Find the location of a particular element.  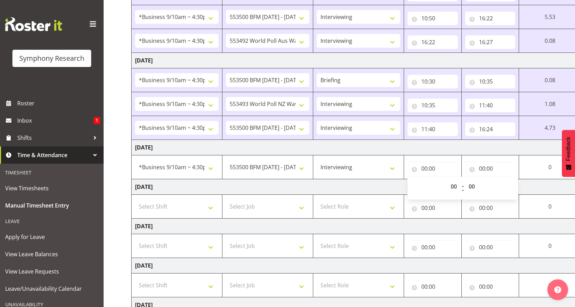

span: View Leave Balances is located at coordinates (52, 254).